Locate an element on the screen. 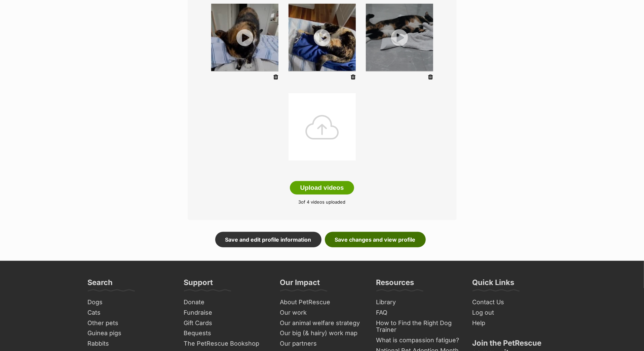 The width and height of the screenshot is (644, 351). a: Log out is located at coordinates (515, 312).